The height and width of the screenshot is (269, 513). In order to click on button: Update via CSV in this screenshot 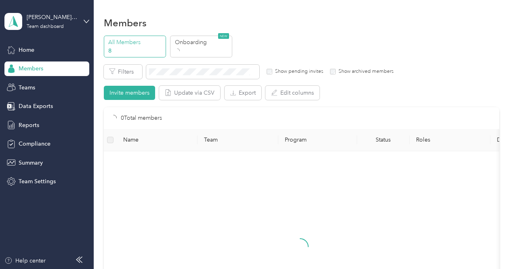, I will do `click(189, 93)`.